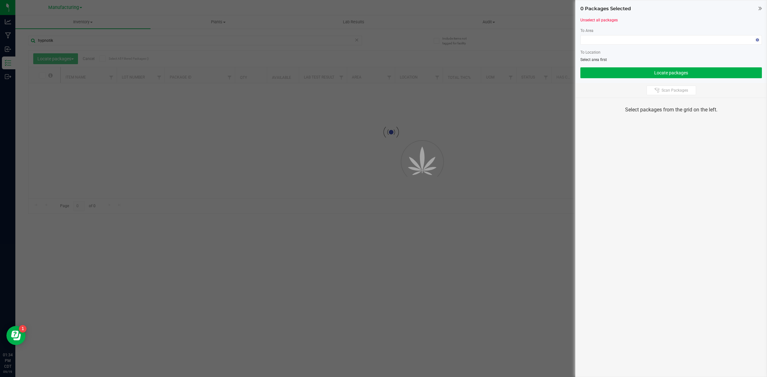 The width and height of the screenshot is (767, 377). I want to click on span: Select area first, so click(593, 60).